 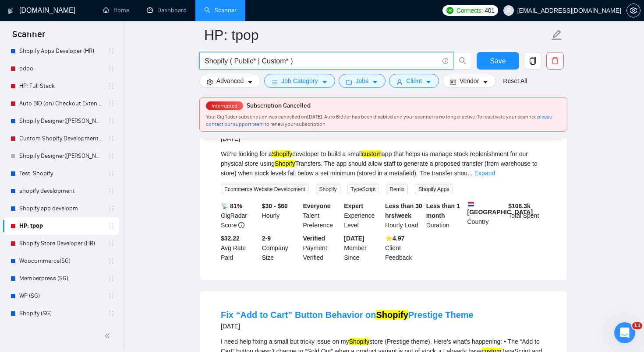 I want to click on div: Country, so click(x=486, y=216).